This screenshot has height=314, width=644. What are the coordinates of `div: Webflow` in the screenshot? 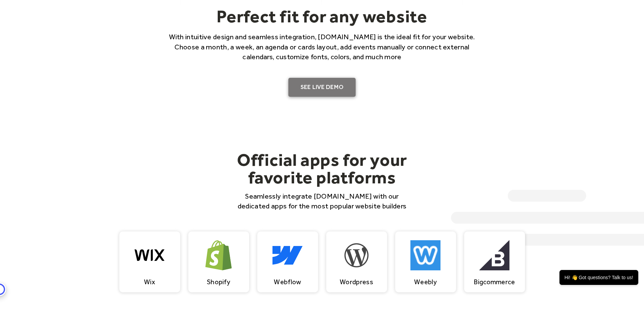 It's located at (288, 282).